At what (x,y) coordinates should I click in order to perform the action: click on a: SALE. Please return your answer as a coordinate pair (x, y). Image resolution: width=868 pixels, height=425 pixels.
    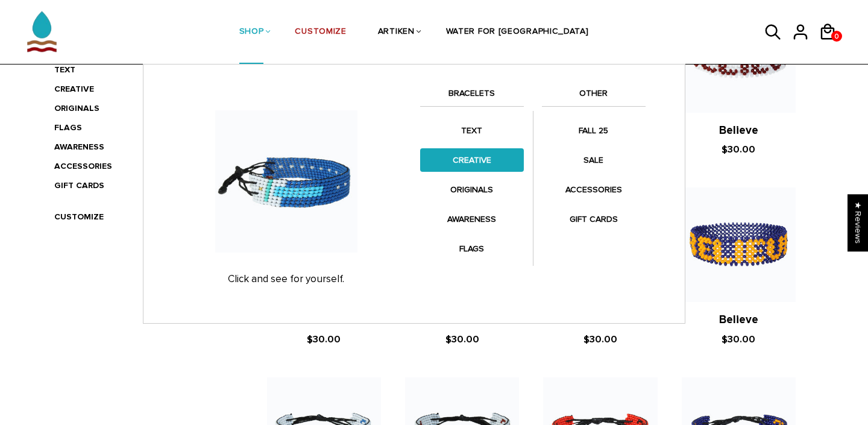
    Looking at the image, I should click on (594, 160).